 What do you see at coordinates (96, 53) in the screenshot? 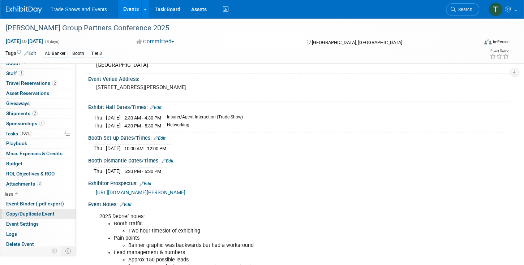
I see `div: Tier 3` at bounding box center [96, 53].